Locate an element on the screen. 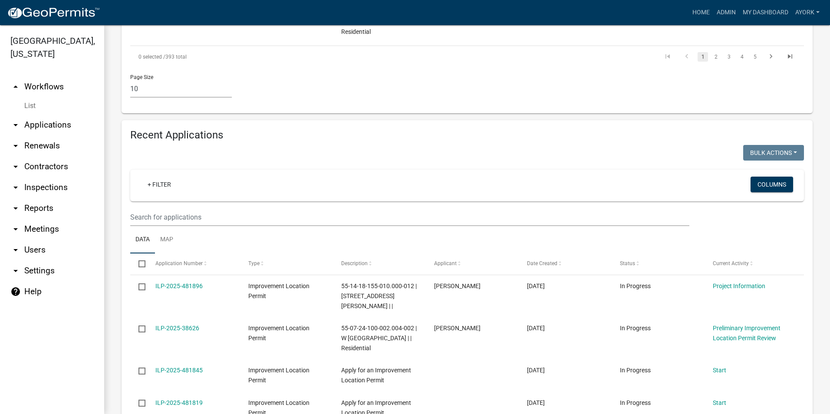 The width and height of the screenshot is (830, 414). button: Bulk Actions is located at coordinates (774, 153).